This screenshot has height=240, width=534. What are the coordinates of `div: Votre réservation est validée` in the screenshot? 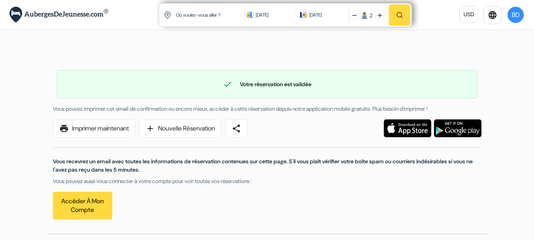 It's located at (267, 84).